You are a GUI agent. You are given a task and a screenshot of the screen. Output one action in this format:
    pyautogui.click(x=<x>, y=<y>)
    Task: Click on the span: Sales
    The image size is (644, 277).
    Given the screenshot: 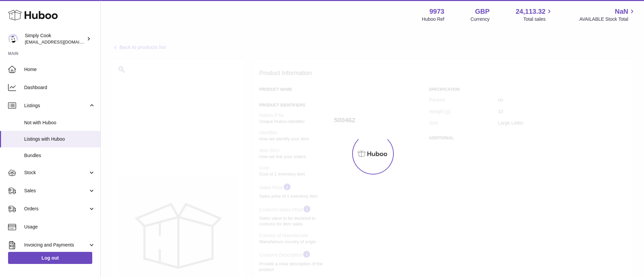 What is the action you would take?
    pyautogui.click(x=56, y=191)
    